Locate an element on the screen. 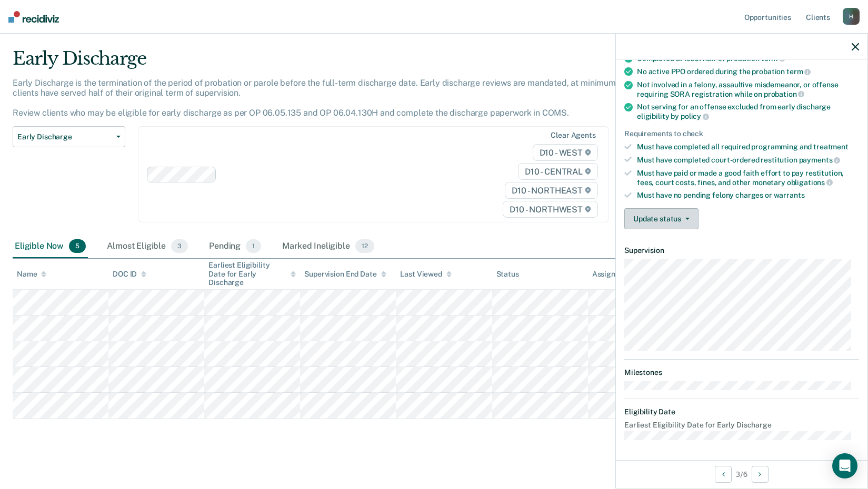  button: Update status is located at coordinates (661, 219).